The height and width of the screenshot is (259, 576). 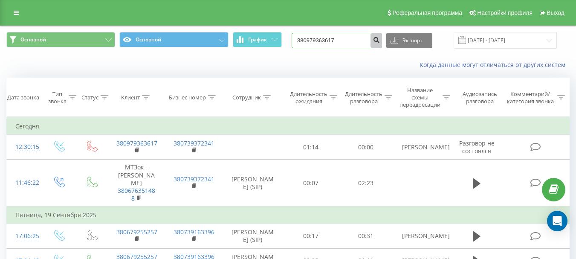 I want to click on div: Бизнес номер, so click(x=187, y=97).